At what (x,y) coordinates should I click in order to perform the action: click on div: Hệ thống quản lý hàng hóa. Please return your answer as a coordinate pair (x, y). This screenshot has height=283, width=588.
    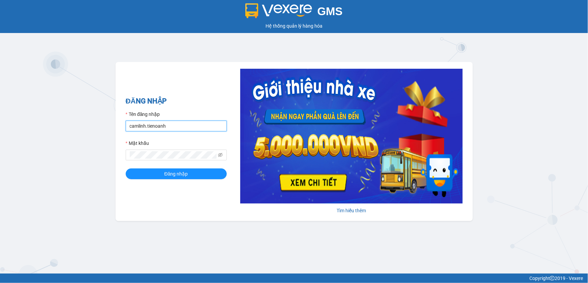
    Looking at the image, I should click on (294, 26).